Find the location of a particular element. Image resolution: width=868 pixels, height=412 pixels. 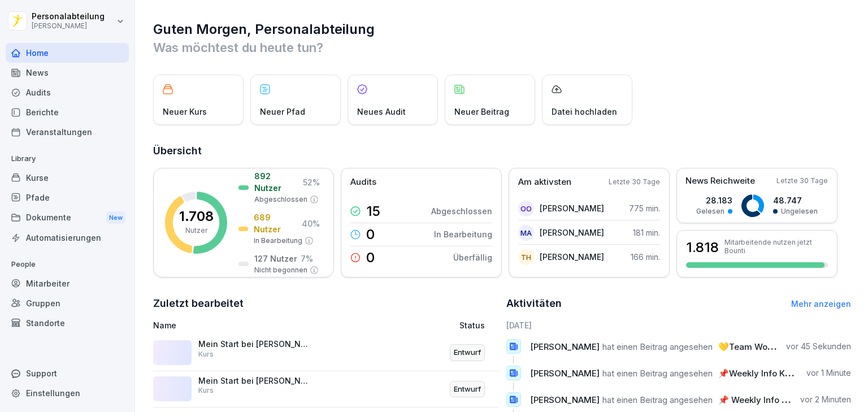

p: Gelesen is located at coordinates (710, 211).